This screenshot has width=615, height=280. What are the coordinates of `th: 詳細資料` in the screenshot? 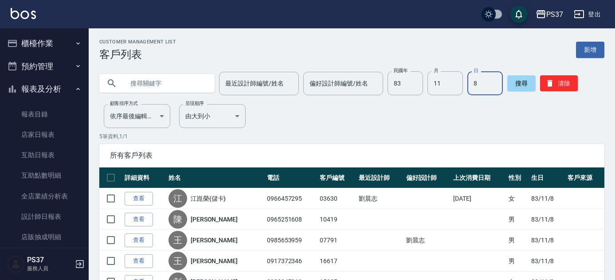 It's located at (144, 178).